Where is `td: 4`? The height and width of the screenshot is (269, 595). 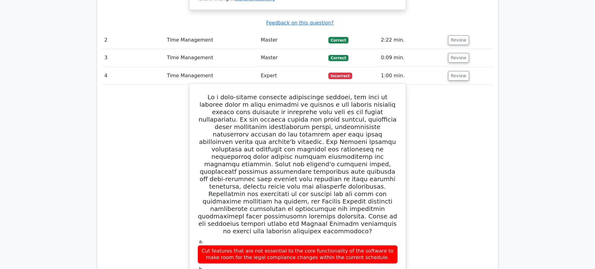
td: 4 is located at coordinates (133, 76).